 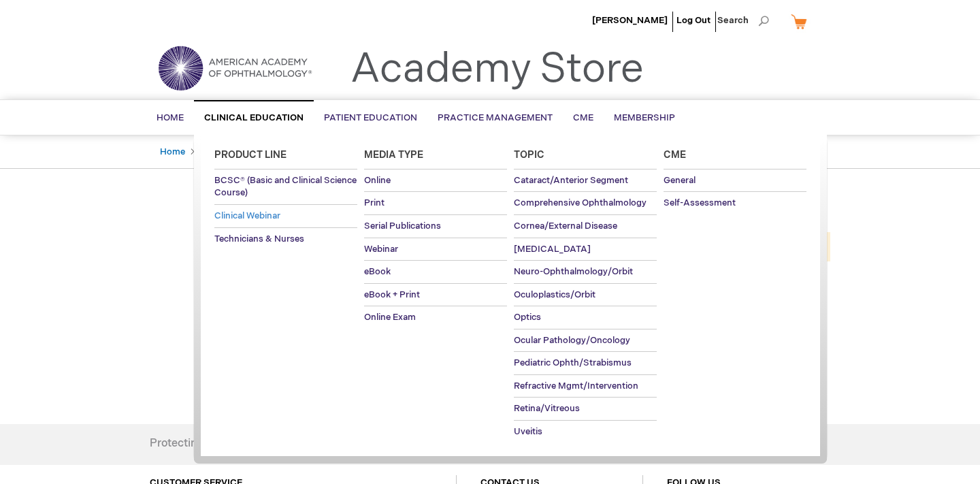 I want to click on span: Practice Management, so click(x=495, y=118).